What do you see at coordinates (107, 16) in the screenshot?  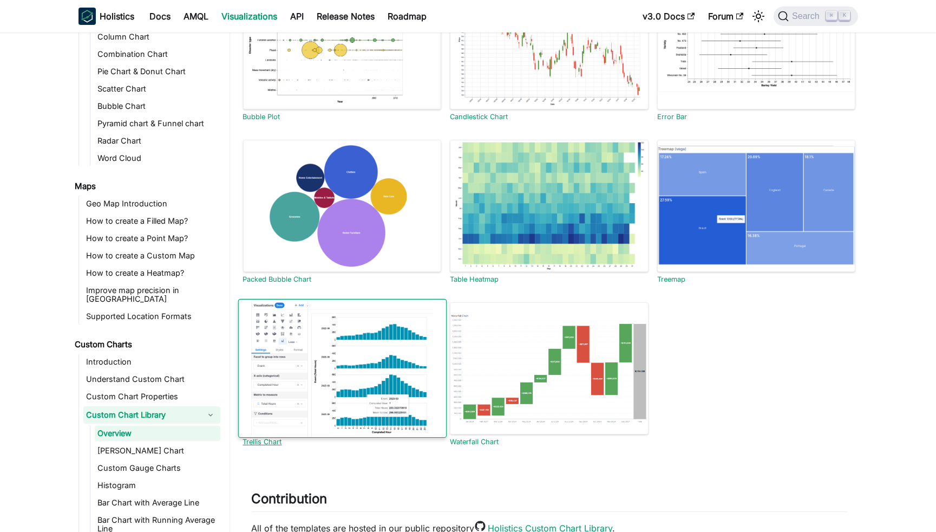 I see `a: HolisticsHolistics` at bounding box center [107, 16].